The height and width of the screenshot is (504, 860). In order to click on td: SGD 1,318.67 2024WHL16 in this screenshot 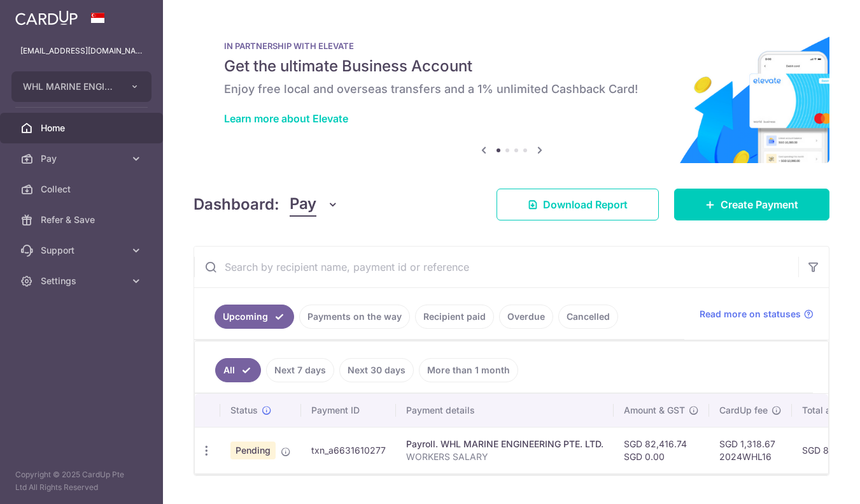, I will do `click(750, 449)`.